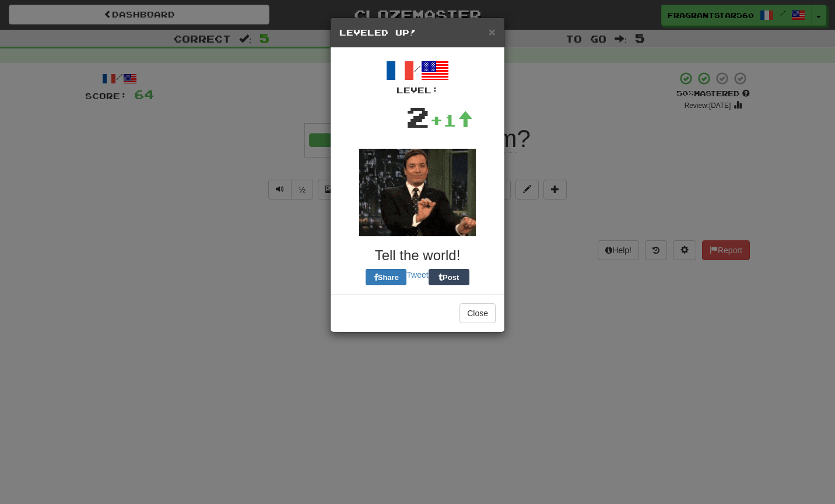 This screenshot has width=835, height=504. Describe the element at coordinates (417, 275) in the screenshot. I see `a: Tweet` at that location.